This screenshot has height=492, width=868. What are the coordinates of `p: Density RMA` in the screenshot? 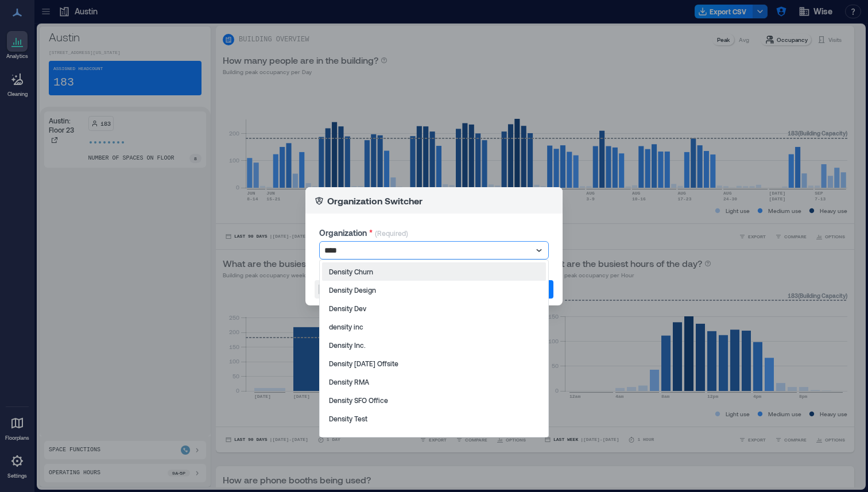 It's located at (349, 381).